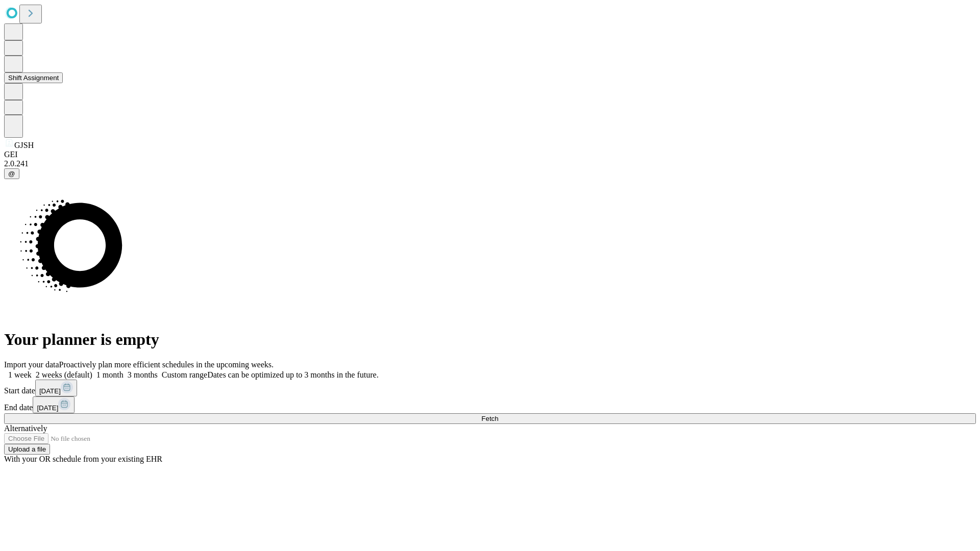 The width and height of the screenshot is (980, 551). Describe the element at coordinates (490, 340) in the screenshot. I see `h1: Your planner is empty` at that location.